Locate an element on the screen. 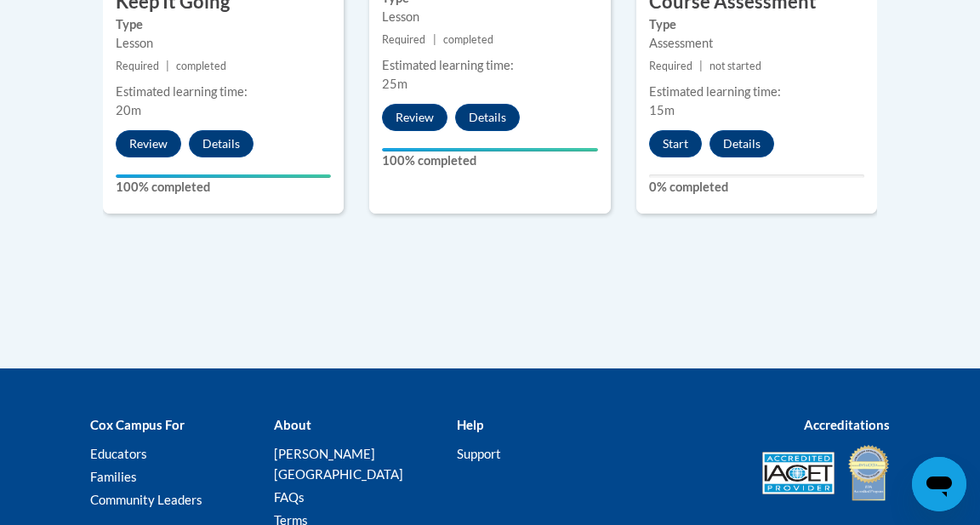 This screenshot has width=980, height=525. a: Community Leaders is located at coordinates (146, 499).